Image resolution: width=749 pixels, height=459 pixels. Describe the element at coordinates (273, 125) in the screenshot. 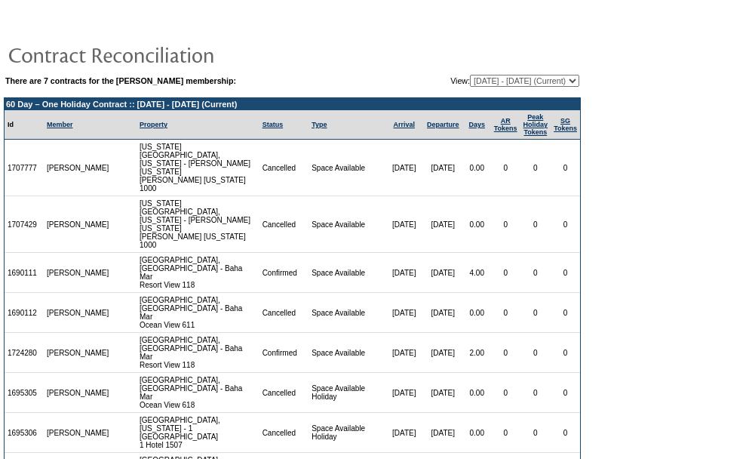

I see `a: Status` at that location.